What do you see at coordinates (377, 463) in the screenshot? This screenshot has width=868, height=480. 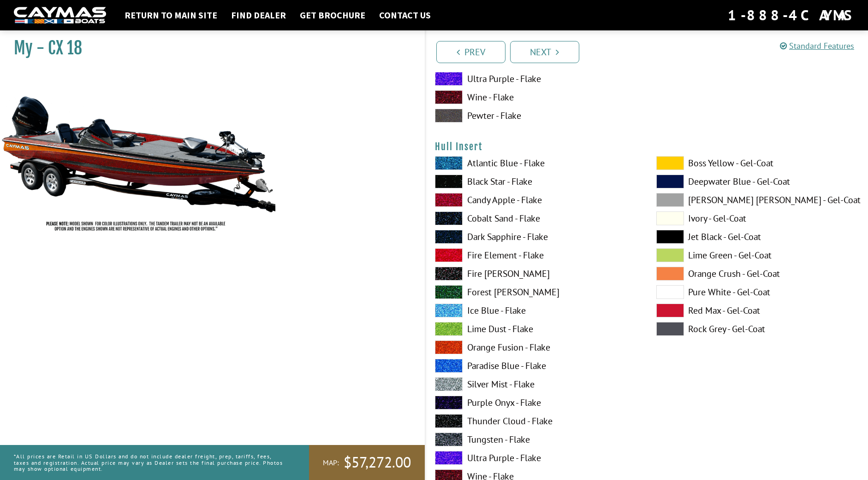 I see `span: $57,272.00` at bounding box center [377, 463].